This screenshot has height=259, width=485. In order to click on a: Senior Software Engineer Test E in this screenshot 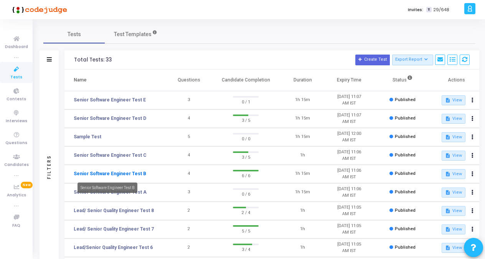, I will do `click(110, 100)`.